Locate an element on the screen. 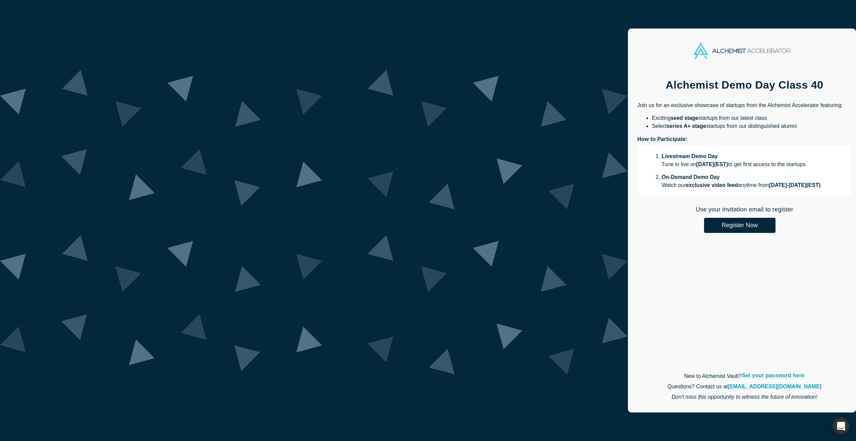  li: Exciting startups from our latest class is located at coordinates (751, 118).